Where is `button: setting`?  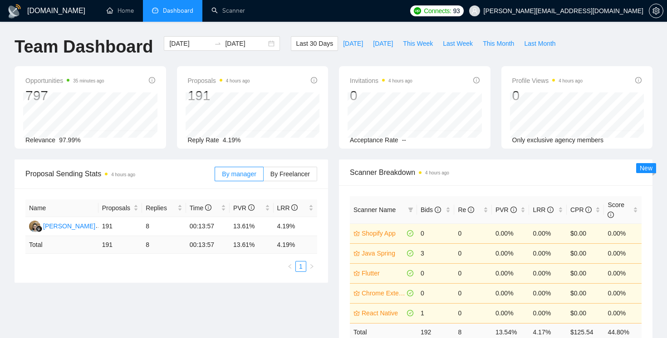 button: setting is located at coordinates (656, 11).